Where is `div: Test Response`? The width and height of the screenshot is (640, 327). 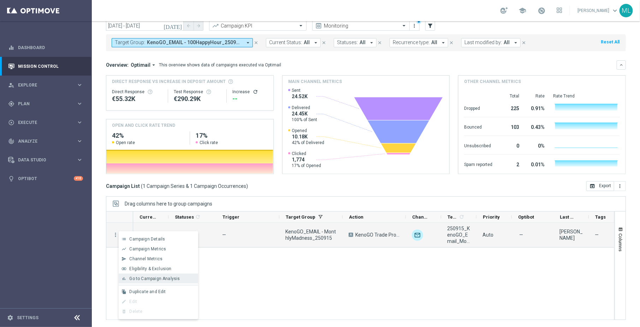
div: Test Response is located at coordinates (197, 92).